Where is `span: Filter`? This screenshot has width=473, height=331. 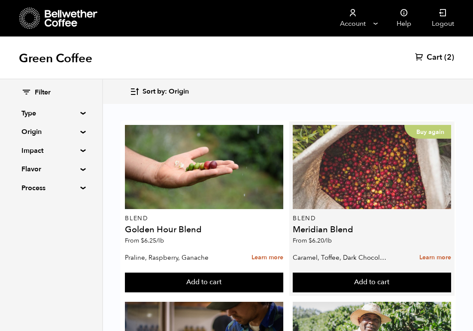
span: Filter is located at coordinates (43, 93).